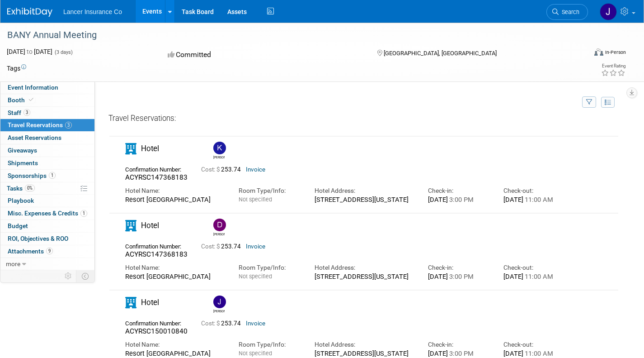  What do you see at coordinates (47, 225) in the screenshot?
I see `a: Budget` at bounding box center [47, 225].